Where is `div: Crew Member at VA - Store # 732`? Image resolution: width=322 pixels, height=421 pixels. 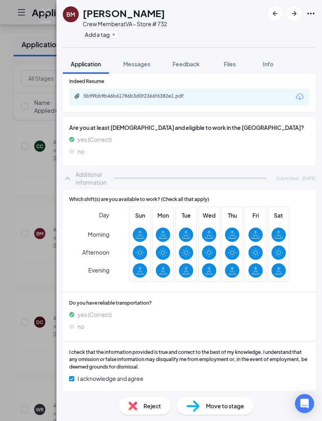
div: Crew Member at VA - Store # 732 is located at coordinates (125, 24).